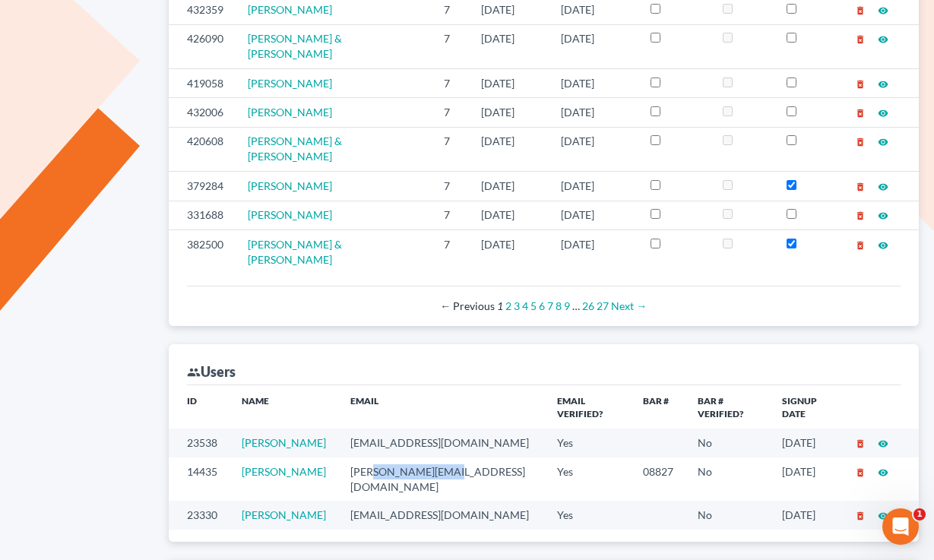  I want to click on td: 379284, so click(202, 186).